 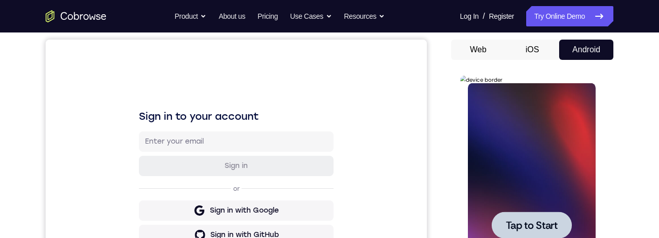 I want to click on button: Tap to Start, so click(x=72, y=149).